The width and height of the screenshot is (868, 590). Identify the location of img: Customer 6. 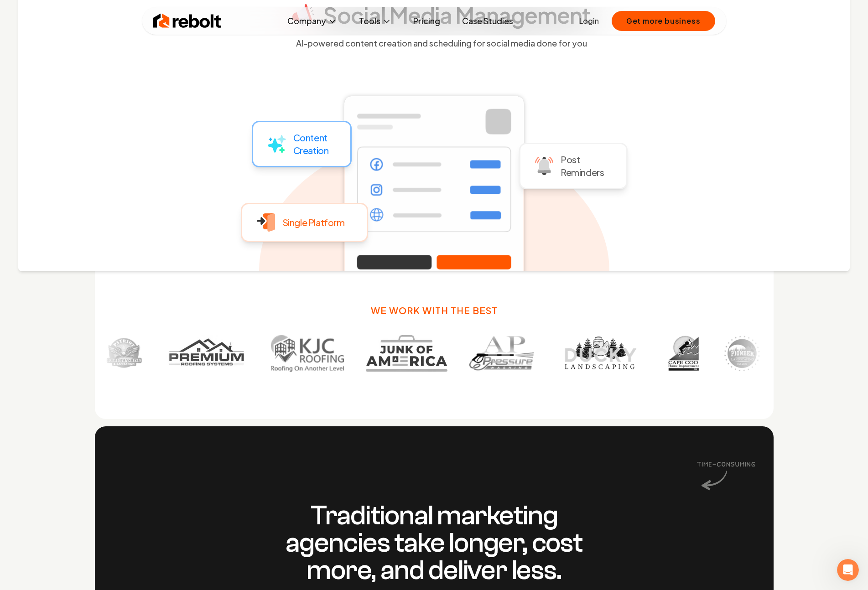
(590, 354).